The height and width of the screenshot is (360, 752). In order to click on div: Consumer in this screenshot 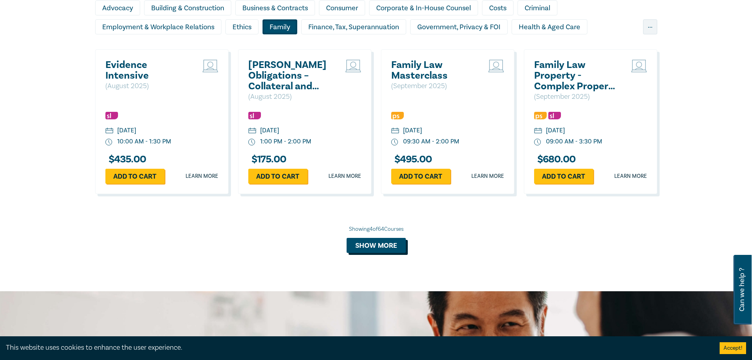, I will do `click(342, 8)`.